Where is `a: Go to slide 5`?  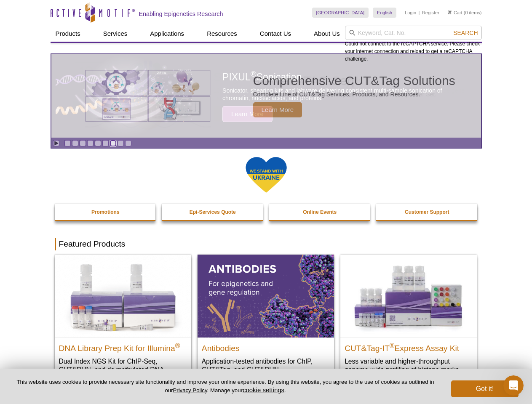 a: Go to slide 5 is located at coordinates (98, 143).